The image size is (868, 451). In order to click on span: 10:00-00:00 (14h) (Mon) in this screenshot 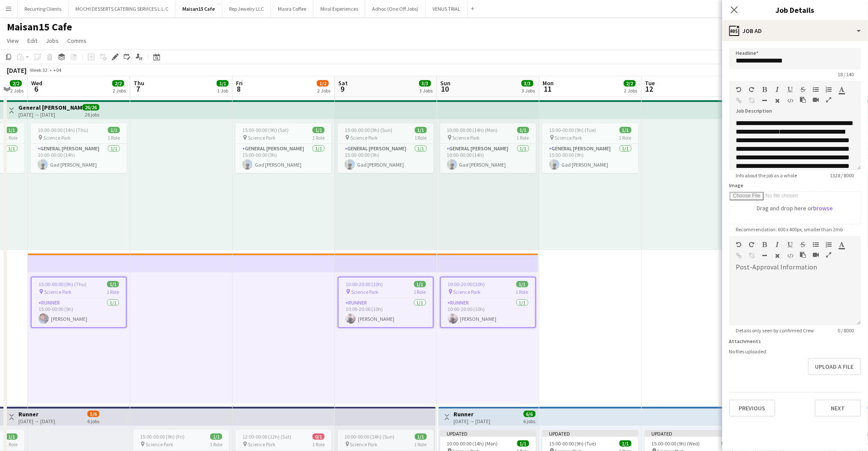, I will do `click(472, 444)`.